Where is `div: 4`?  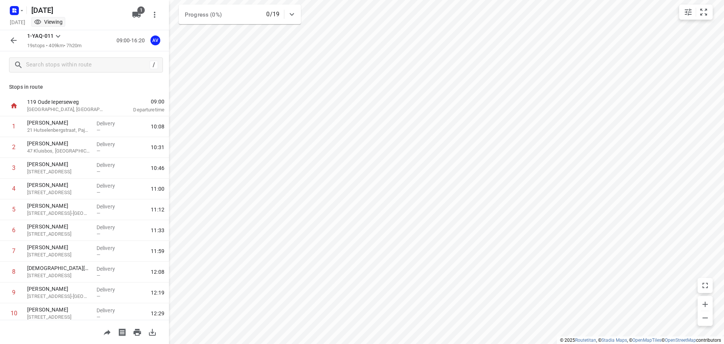
div: 4 is located at coordinates (14, 188).